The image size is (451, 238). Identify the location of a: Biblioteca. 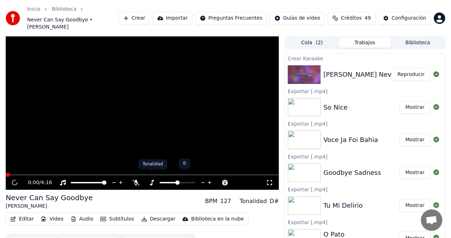
(64, 9).